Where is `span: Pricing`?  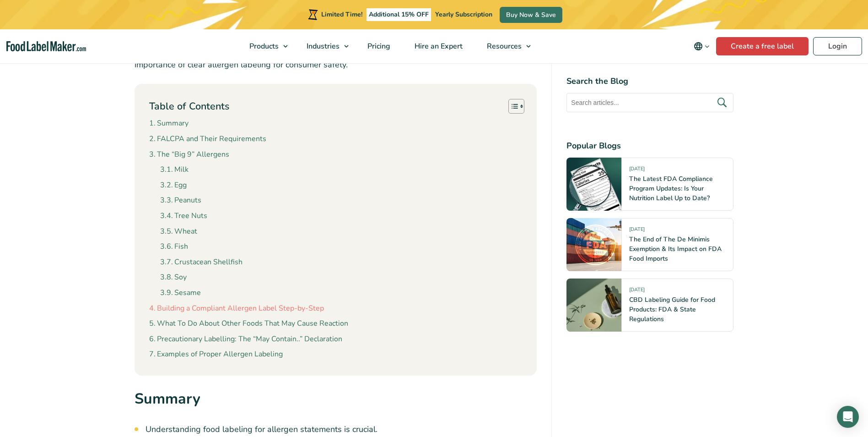 span: Pricing is located at coordinates (378, 46).